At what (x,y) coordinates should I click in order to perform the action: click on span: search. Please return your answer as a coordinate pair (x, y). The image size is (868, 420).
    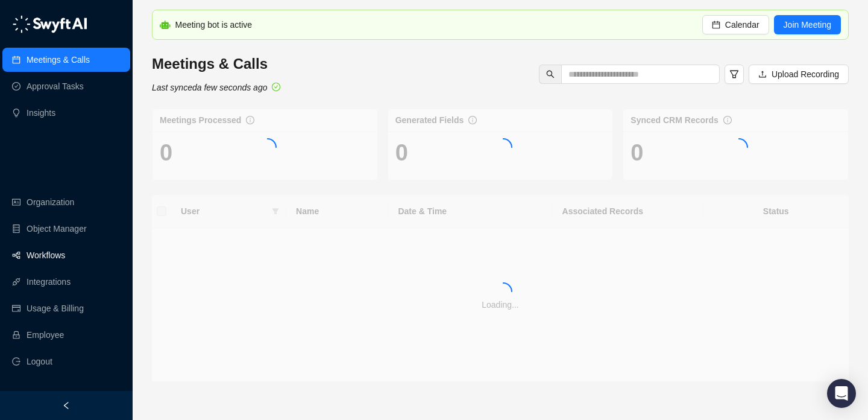
    Looking at the image, I should click on (551, 74).